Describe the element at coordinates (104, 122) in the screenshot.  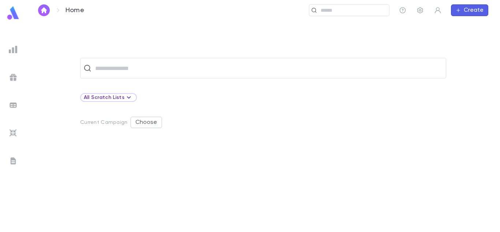
I see `p: Current Campaign` at that location.